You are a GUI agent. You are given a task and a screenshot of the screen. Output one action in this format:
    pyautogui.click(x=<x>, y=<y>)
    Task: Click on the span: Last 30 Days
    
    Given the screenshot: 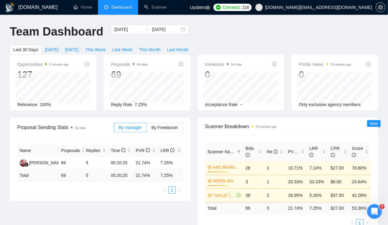 What is the action you would take?
    pyautogui.click(x=26, y=50)
    